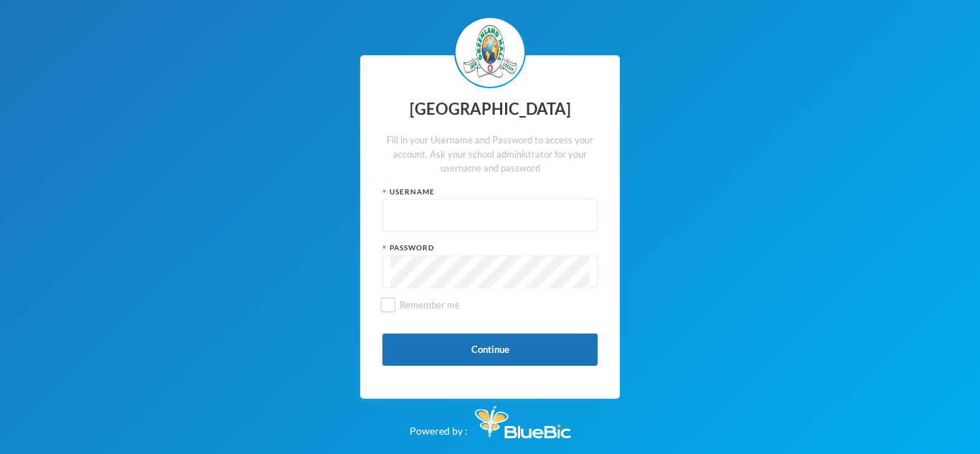  Describe the element at coordinates (490, 350) in the screenshot. I see `button: Continue` at that location.